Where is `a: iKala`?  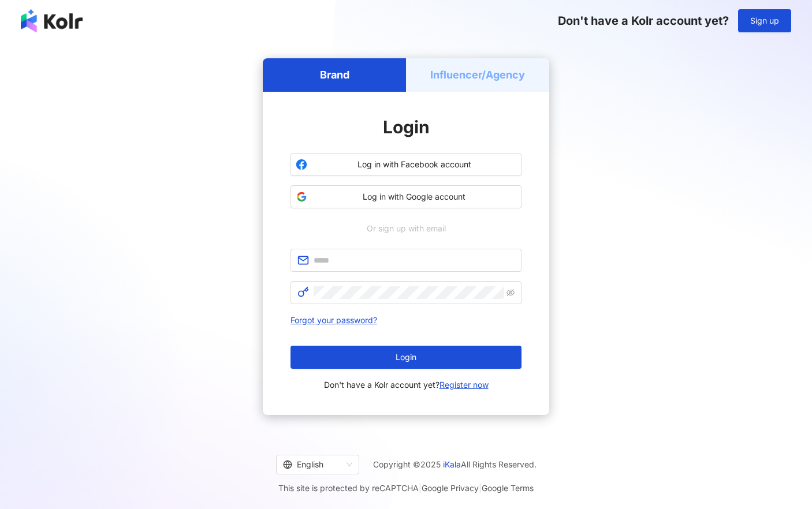
a: iKala is located at coordinates (452, 464).